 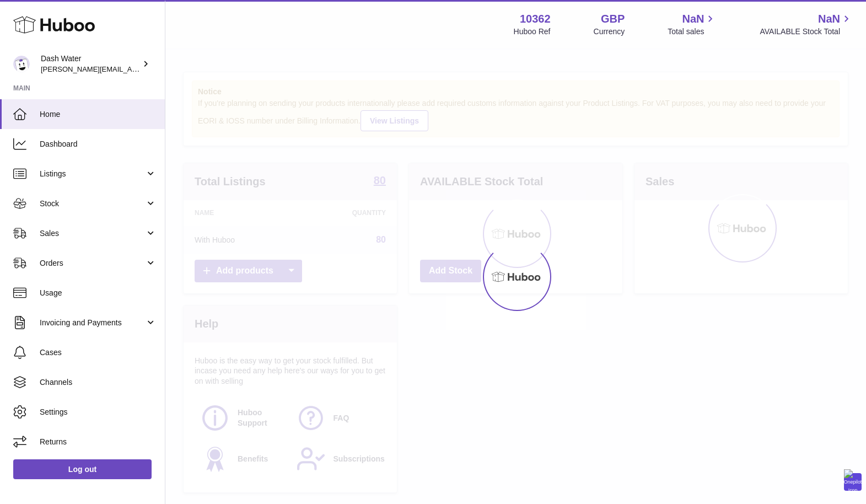 I want to click on span: Channels, so click(x=98, y=381).